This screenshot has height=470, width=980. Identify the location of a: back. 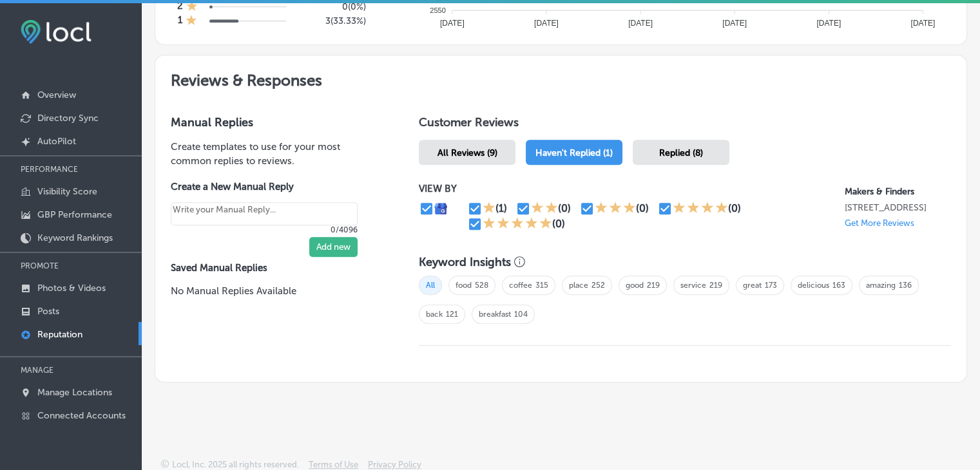
(434, 314).